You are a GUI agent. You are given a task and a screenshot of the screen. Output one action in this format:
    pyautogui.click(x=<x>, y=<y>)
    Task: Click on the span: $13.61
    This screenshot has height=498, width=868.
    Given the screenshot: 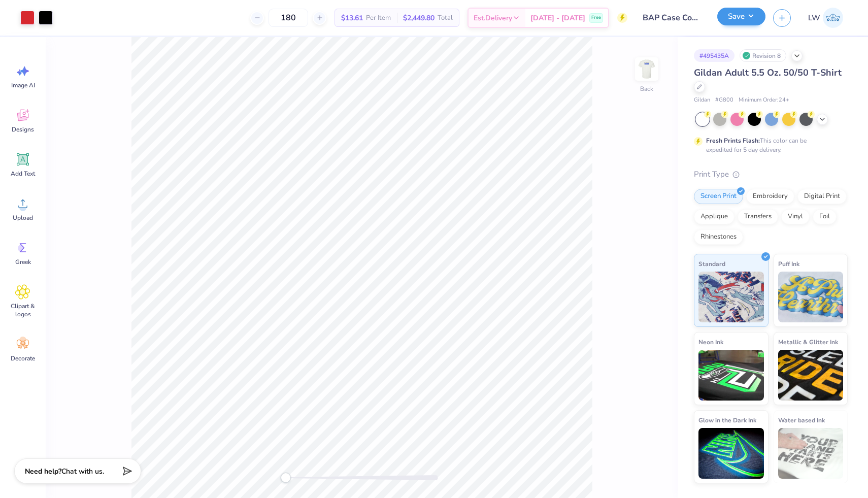 What is the action you would take?
    pyautogui.click(x=351, y=18)
    